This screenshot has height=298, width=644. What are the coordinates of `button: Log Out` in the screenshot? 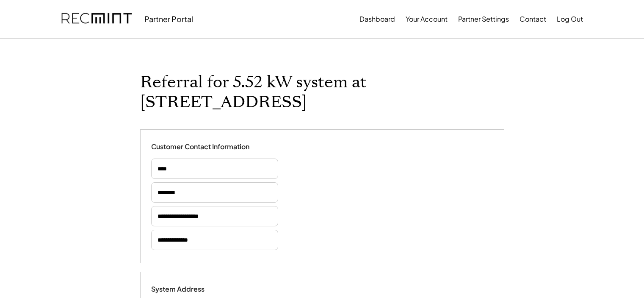 It's located at (570, 19).